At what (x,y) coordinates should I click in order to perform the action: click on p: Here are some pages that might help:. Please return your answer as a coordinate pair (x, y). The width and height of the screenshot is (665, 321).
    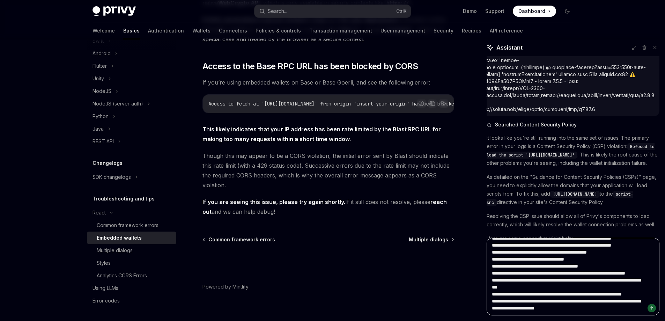
    Looking at the image, I should click on (573, 238).